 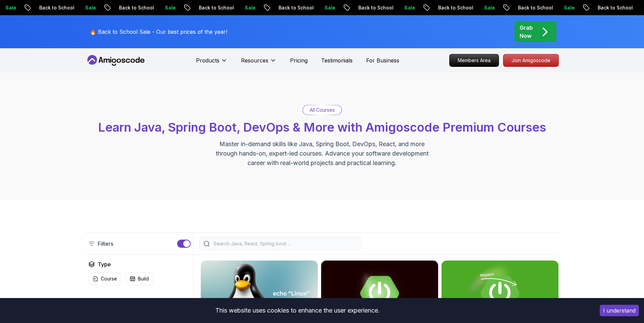 What do you see at coordinates (474, 61) in the screenshot?
I see `p: Members Area` at bounding box center [474, 61].